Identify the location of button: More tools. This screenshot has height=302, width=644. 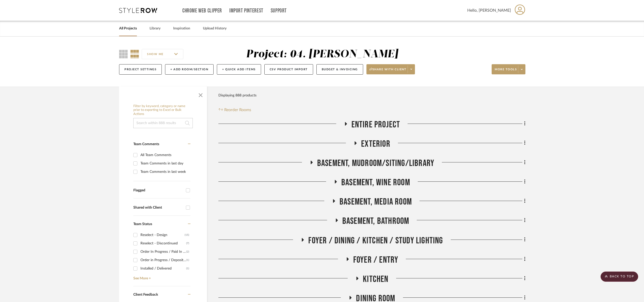
(509, 69).